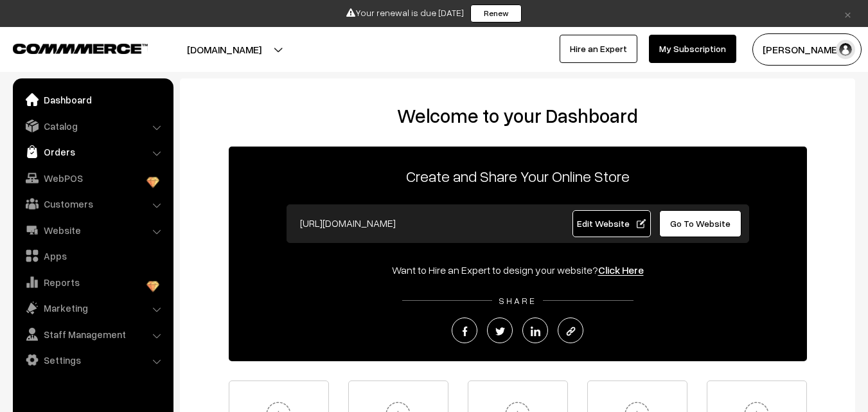 This screenshot has width=868, height=412. I want to click on a: Customers, so click(93, 204).